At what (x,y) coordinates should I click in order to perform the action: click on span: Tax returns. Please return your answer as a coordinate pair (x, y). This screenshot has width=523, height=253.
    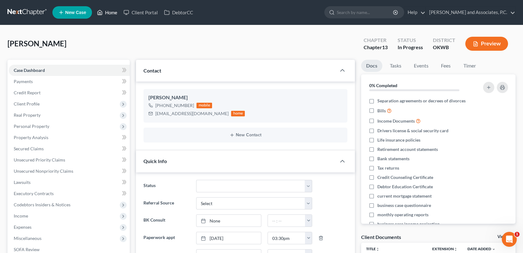
    Looking at the image, I should click on (388, 168).